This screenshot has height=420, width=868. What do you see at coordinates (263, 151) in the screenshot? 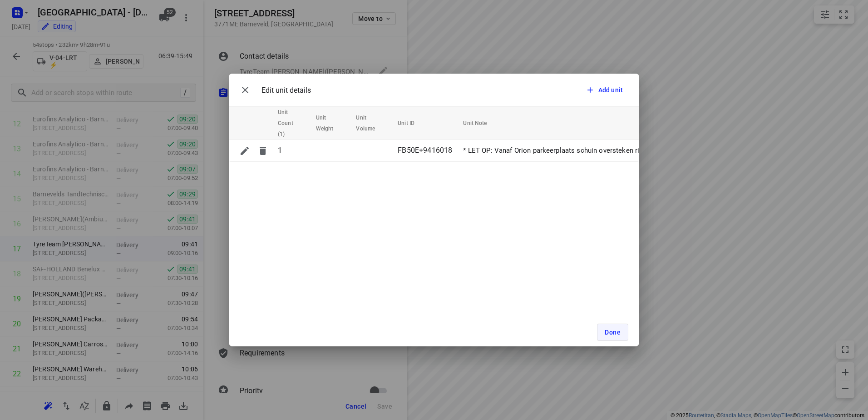
I see `button: Delete` at bounding box center [263, 151].